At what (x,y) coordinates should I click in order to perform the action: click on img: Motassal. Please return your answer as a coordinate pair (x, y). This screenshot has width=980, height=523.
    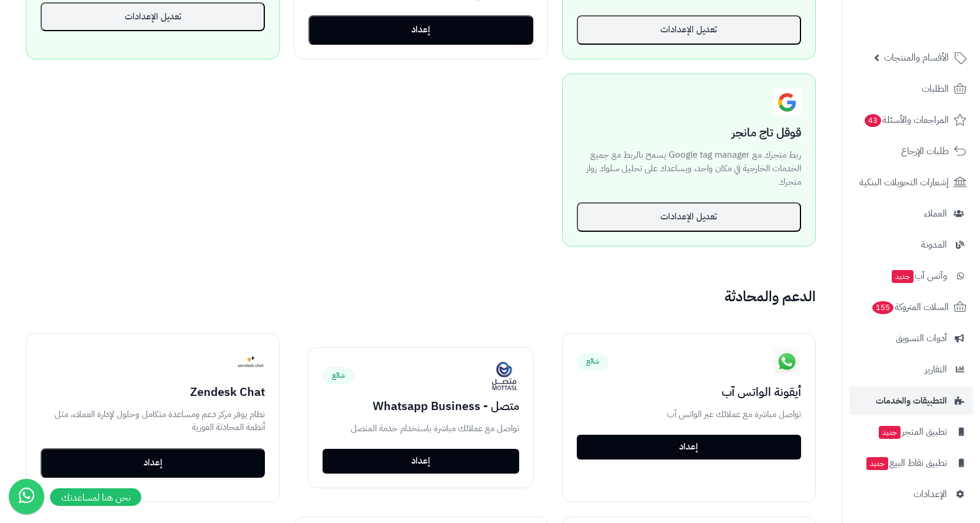
    Looking at the image, I should click on (505, 376).